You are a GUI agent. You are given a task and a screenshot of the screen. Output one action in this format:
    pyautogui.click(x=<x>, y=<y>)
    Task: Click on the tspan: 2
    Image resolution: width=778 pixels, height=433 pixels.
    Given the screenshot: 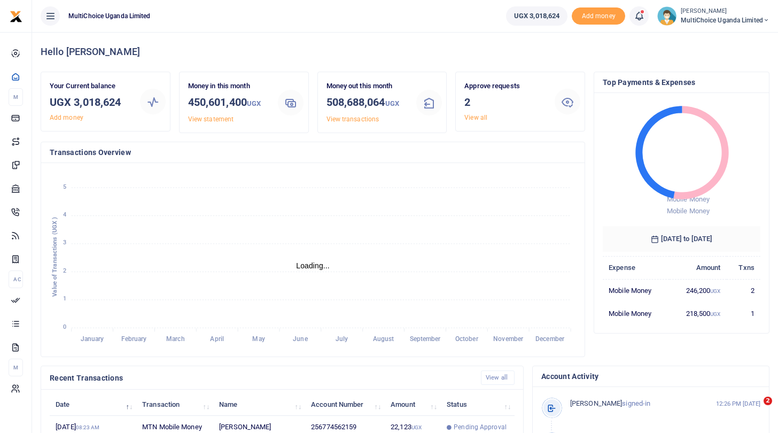 What is the action you would take?
    pyautogui.click(x=65, y=270)
    